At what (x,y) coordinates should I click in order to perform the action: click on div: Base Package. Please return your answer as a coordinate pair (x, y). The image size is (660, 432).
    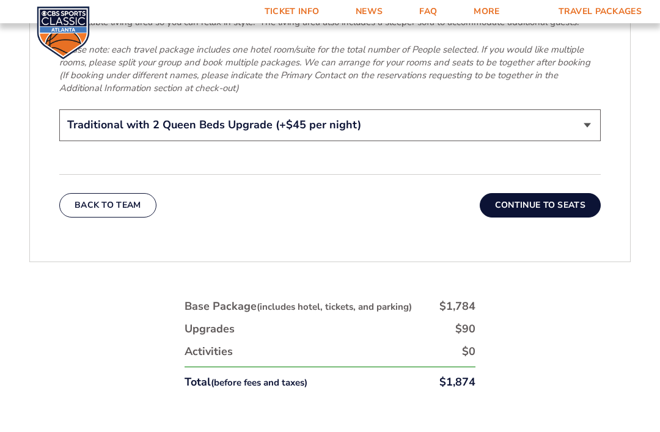
    Looking at the image, I should click on (298, 306).